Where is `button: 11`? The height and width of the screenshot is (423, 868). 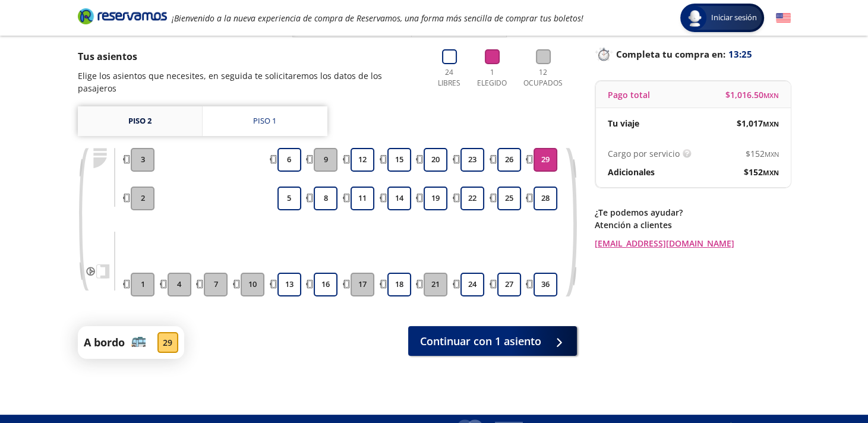
button: 11 is located at coordinates (362, 198).